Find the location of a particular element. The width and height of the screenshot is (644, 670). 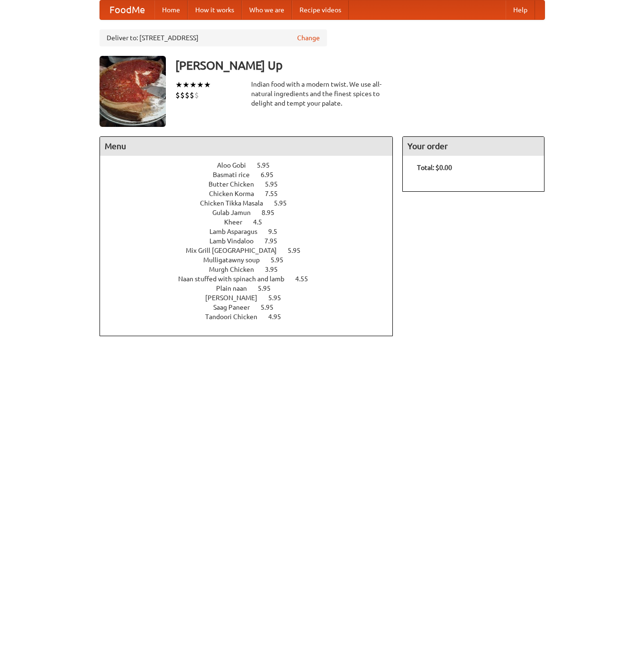

span: 9.5 is located at coordinates (278, 232).